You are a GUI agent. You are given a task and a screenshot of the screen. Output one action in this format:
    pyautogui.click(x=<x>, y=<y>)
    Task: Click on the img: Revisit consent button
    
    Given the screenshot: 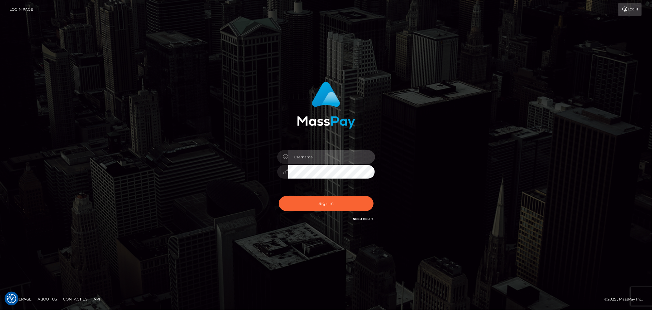 What is the action you would take?
    pyautogui.click(x=12, y=298)
    